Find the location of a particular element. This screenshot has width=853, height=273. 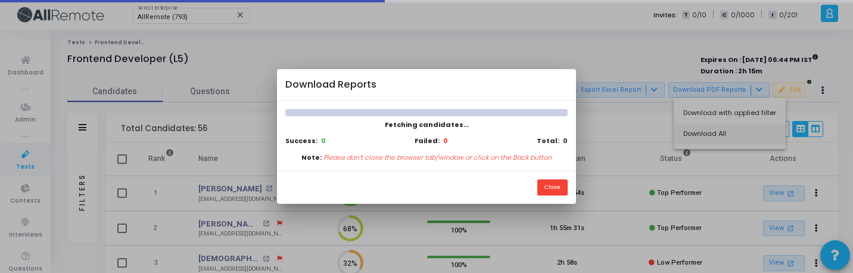

b: Total: is located at coordinates (548, 141).